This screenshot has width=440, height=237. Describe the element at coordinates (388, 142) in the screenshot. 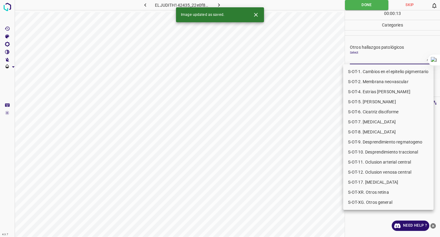

I see `li: S-OT-9. Desprendimiento regmatogeno` at that location.